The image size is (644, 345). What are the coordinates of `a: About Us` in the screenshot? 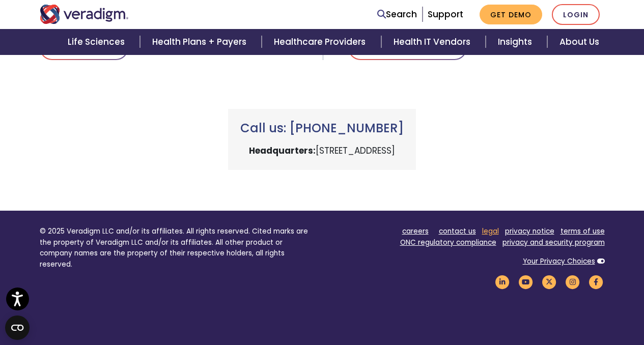 It's located at (580, 42).